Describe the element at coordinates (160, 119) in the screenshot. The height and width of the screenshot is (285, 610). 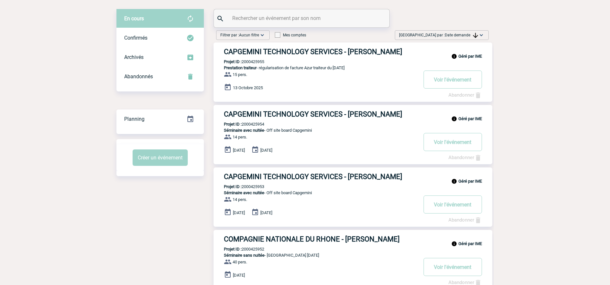
I see `a: Planning` at that location.